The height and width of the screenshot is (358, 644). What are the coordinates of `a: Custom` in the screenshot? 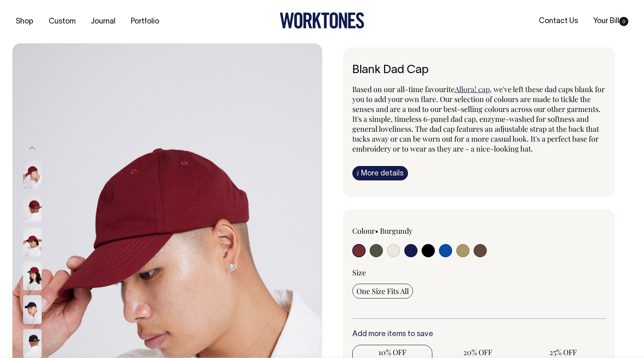 It's located at (62, 22).